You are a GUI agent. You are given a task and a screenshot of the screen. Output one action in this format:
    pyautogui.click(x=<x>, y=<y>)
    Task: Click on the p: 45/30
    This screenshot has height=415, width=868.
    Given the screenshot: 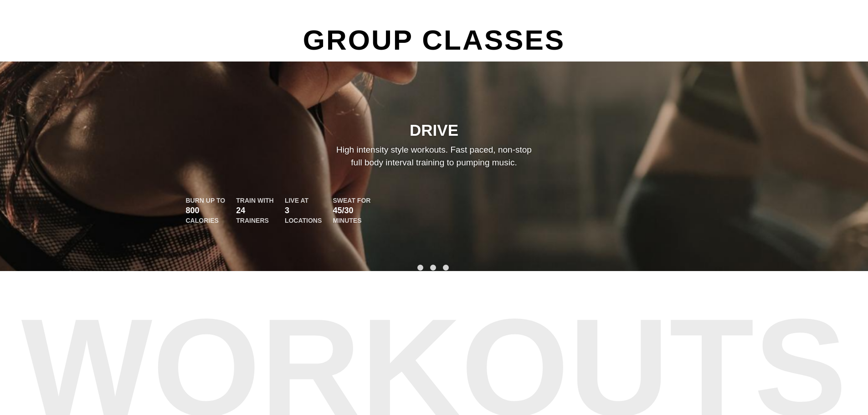 What is the action you would take?
    pyautogui.click(x=351, y=211)
    